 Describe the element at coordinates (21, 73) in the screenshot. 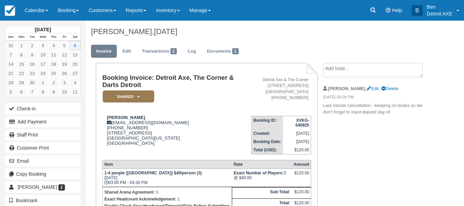

I see `a: 22` at that location.